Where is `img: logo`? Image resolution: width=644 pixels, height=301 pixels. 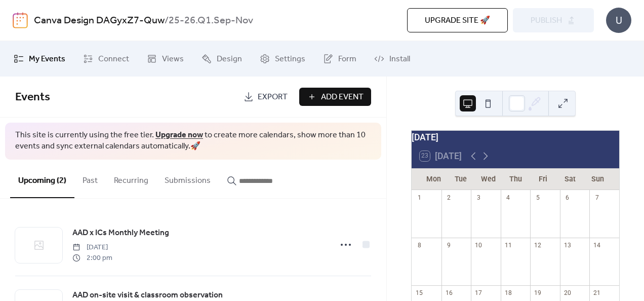 img: logo is located at coordinates (20, 20).